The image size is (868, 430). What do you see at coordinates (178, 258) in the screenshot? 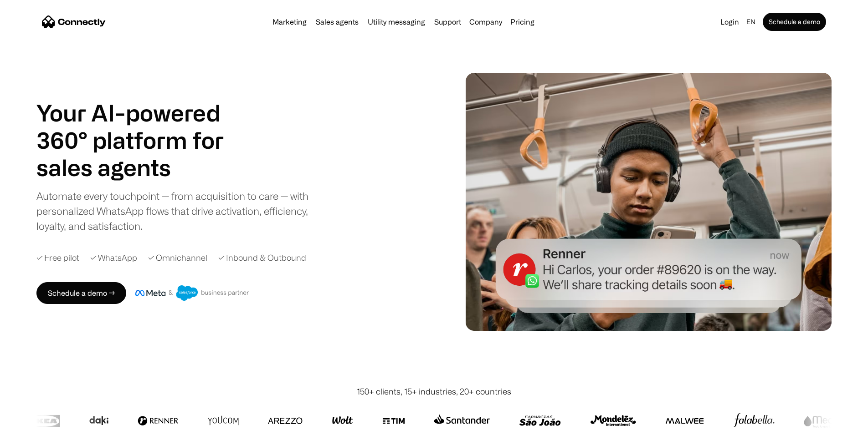
I see `div: ✓ Omnichannel` at bounding box center [178, 258].